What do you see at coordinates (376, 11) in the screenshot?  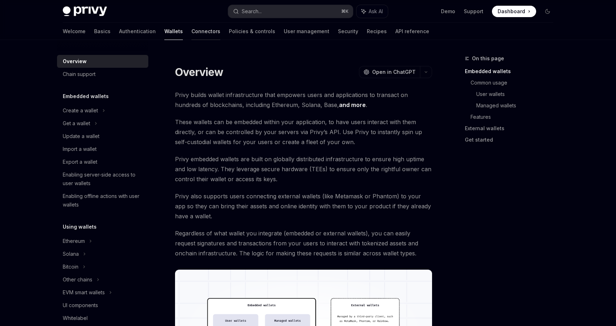 I see `span: Ask AI` at bounding box center [376, 11].